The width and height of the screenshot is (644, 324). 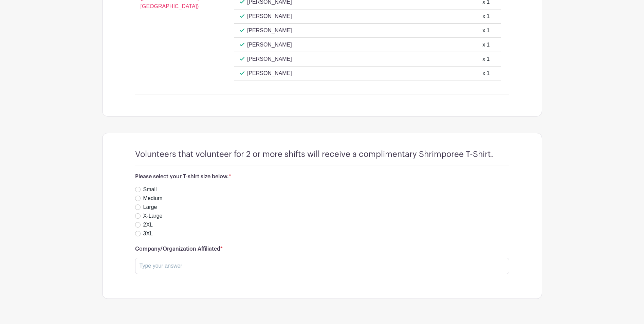 What do you see at coordinates (153, 216) in the screenshot?
I see `label: X-Large` at bounding box center [153, 216].